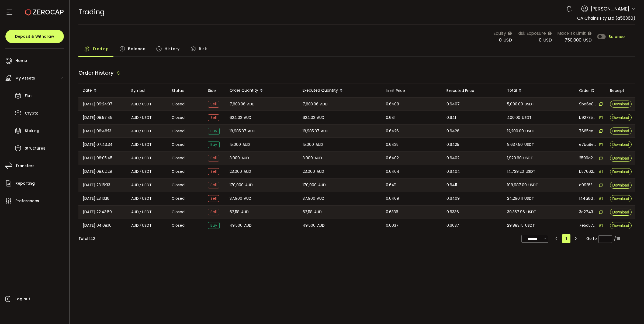 This screenshot has height=324, width=644. I want to click on span: History, so click(172, 49).